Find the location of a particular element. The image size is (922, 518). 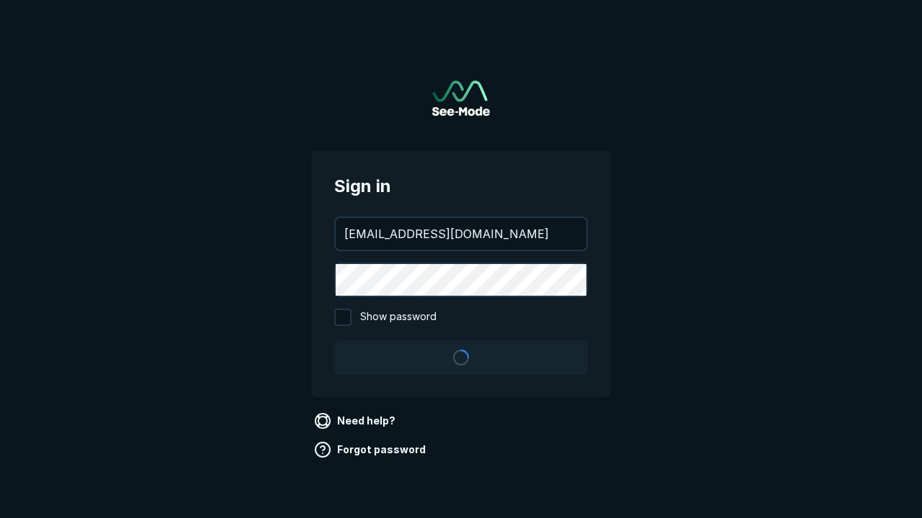

span: Show password is located at coordinates (398, 318).